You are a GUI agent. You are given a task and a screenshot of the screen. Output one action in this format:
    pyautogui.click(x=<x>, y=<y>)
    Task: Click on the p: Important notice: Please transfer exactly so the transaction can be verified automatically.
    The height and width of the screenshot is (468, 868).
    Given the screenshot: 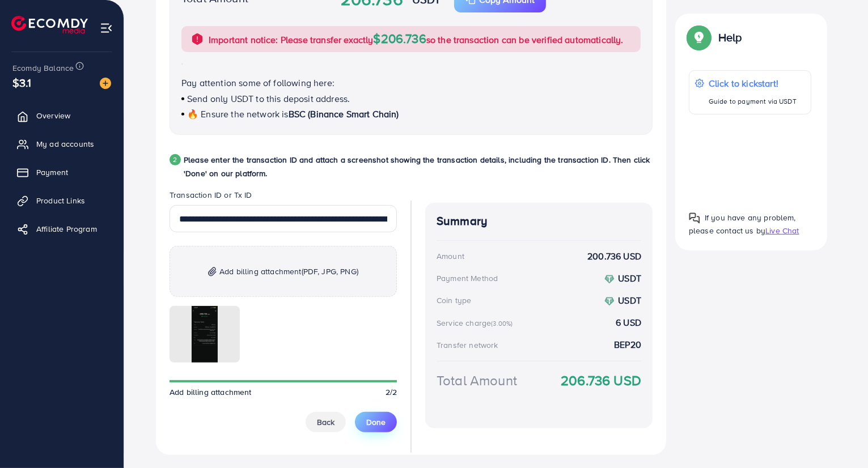 What is the action you would take?
    pyautogui.click(x=416, y=39)
    